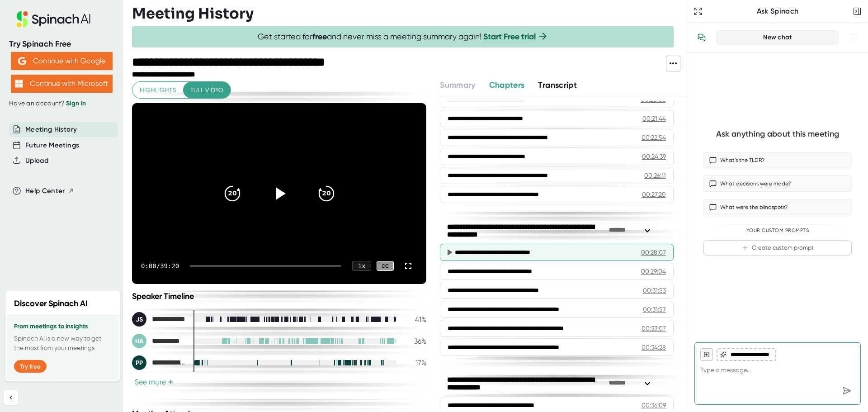 This screenshot has height=412, width=868. What do you see at coordinates (415, 319) in the screenshot?
I see `div: 41 %` at bounding box center [415, 319].